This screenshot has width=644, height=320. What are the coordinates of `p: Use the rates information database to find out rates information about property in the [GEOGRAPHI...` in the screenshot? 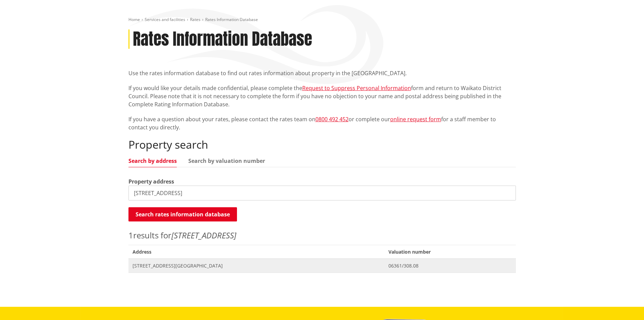 It's located at (322, 73).